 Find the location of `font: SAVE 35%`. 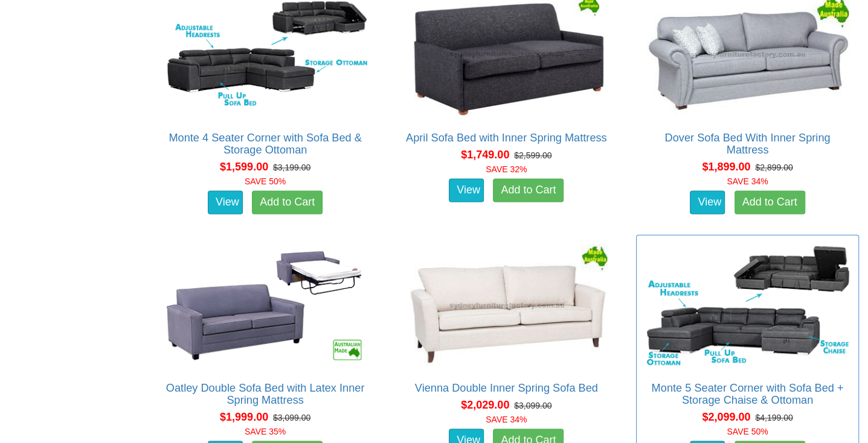

font: SAVE 35% is located at coordinates (265, 432).